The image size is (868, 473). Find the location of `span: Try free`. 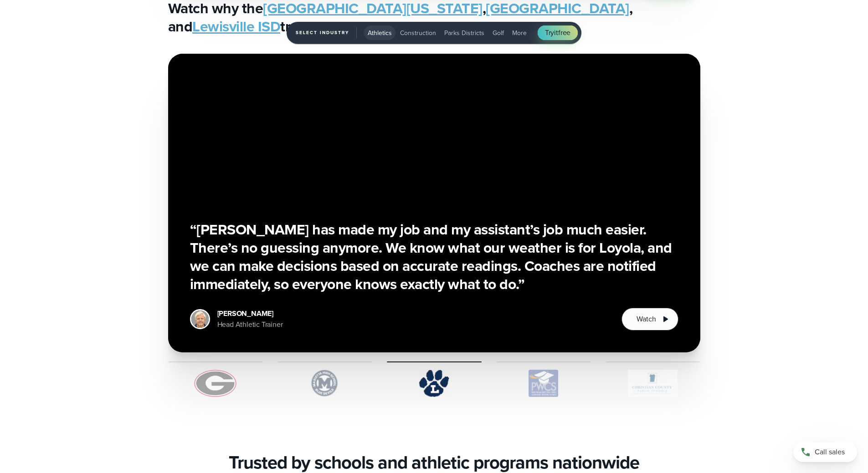

span: Try free is located at coordinates (558, 33).